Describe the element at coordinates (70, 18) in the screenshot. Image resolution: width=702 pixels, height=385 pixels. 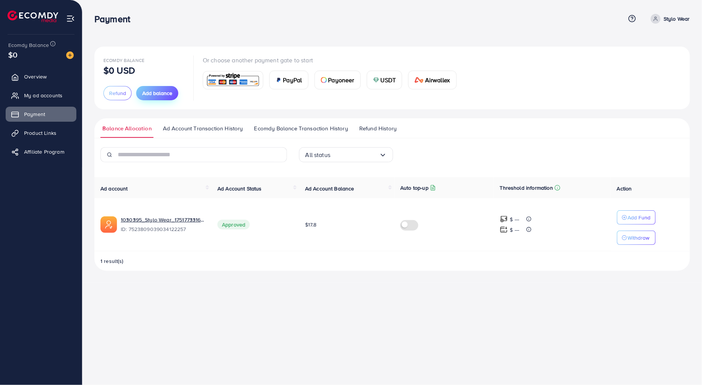
I see `img: menu` at that location.